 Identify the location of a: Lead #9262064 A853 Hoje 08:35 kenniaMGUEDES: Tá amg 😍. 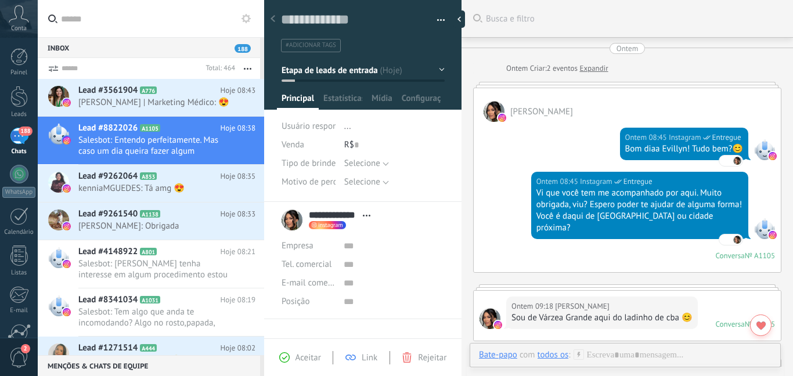
(151, 183).